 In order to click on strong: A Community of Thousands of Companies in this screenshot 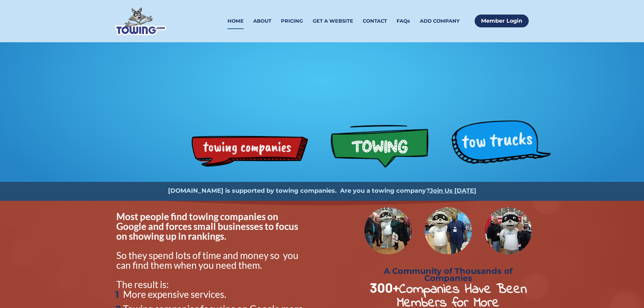, I will do `click(449, 274)`.